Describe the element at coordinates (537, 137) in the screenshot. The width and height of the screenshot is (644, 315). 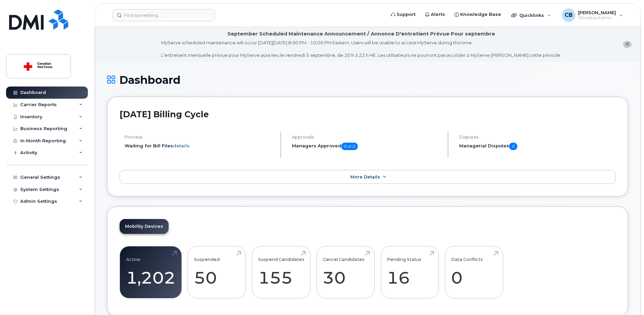
I see `h4: Disputes` at that location.